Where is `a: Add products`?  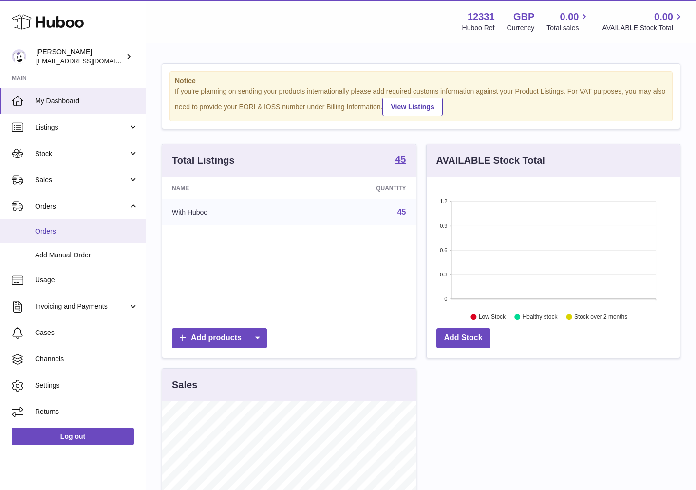 a: Add products is located at coordinates (219, 338).